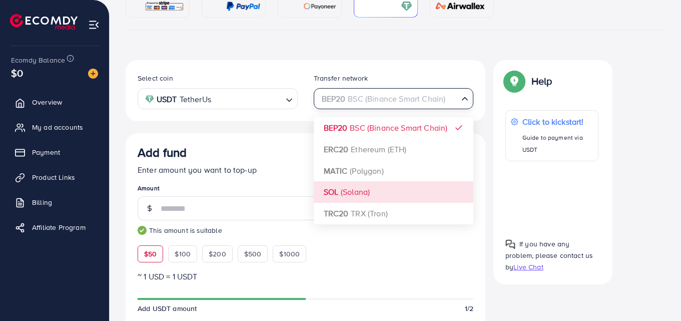 This screenshot has width=681, height=321. I want to click on span: $500, so click(253, 254).